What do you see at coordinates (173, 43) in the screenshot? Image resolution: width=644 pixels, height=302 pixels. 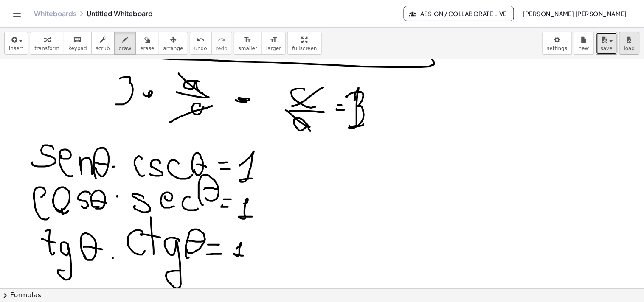 I see `button: arrange` at bounding box center [173, 43].